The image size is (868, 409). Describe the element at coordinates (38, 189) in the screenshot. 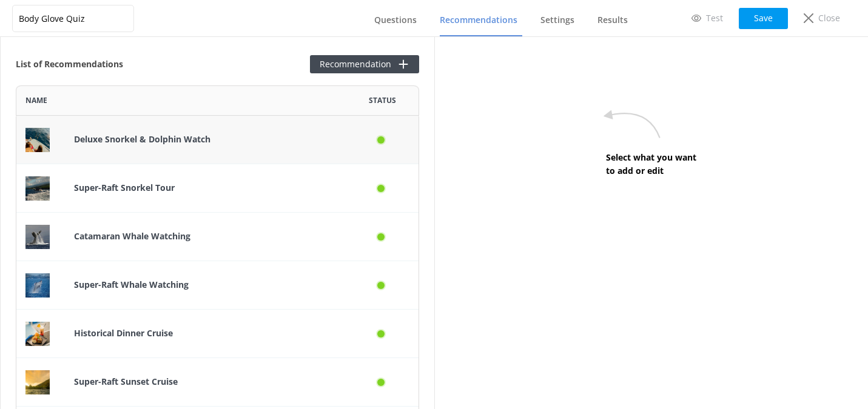

I see `img: 610-1731637759.jpg` at that location.